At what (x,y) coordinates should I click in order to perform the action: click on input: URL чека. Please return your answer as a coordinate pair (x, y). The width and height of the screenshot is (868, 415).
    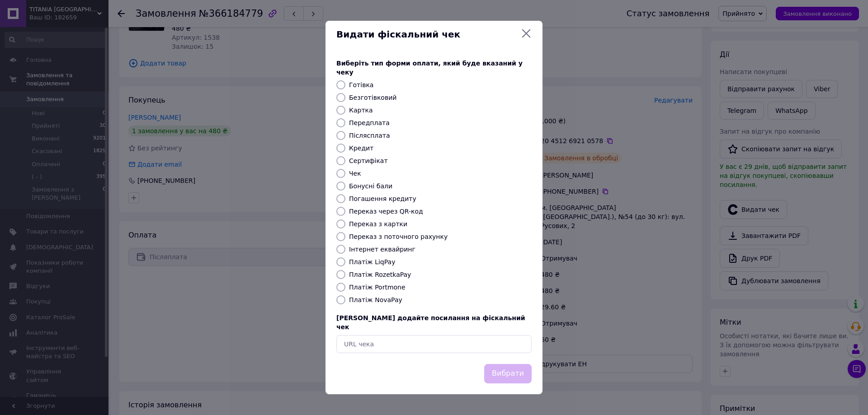
    Looking at the image, I should click on (434, 344).